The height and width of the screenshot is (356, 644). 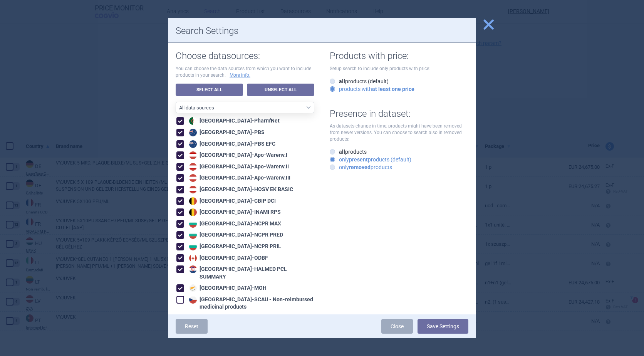 I want to click on a: Select All, so click(x=210, y=90).